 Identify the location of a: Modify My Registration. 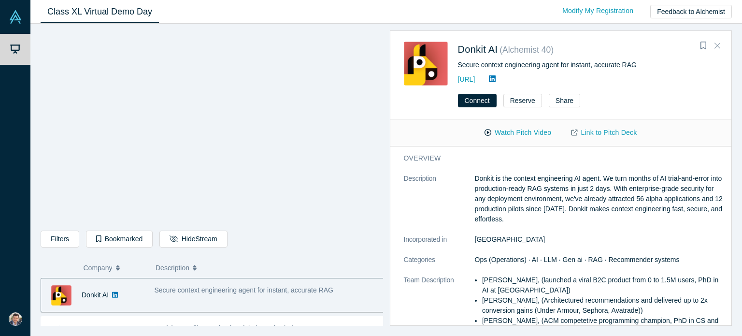
(597, 11).